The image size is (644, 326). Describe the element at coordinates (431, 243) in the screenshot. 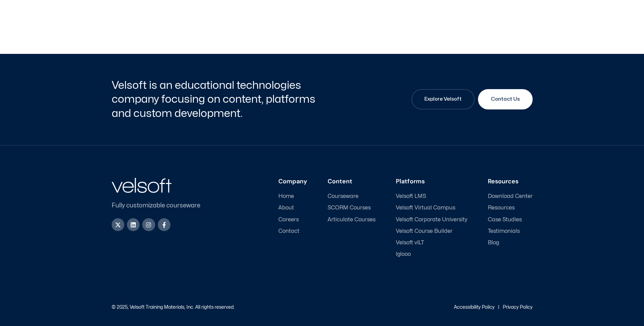

I see `a: Velsoft vILT` at that location.